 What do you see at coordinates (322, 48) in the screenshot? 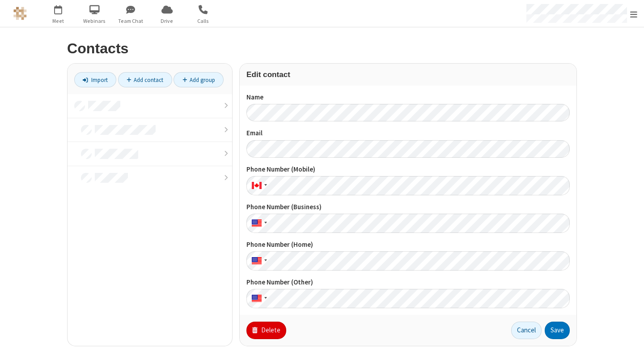
I see `h2: Contacts` at bounding box center [322, 48].